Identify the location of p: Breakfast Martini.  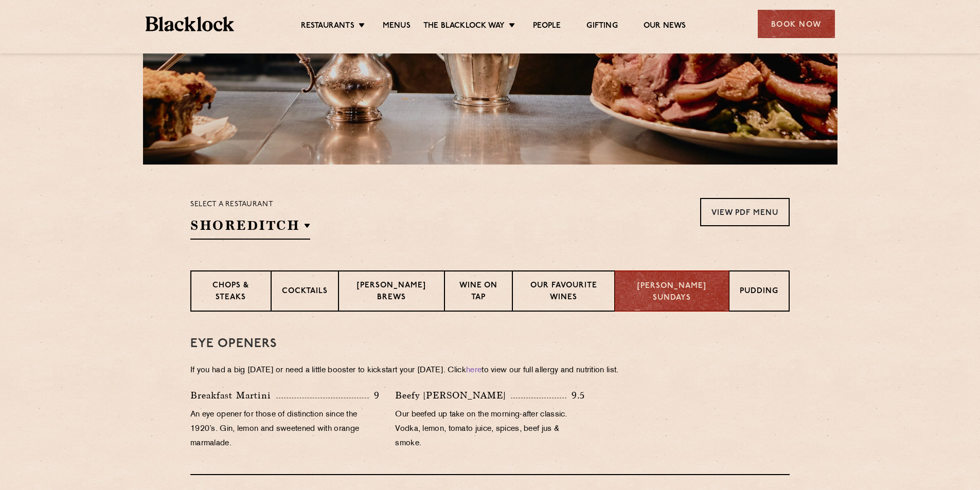
(233, 395).